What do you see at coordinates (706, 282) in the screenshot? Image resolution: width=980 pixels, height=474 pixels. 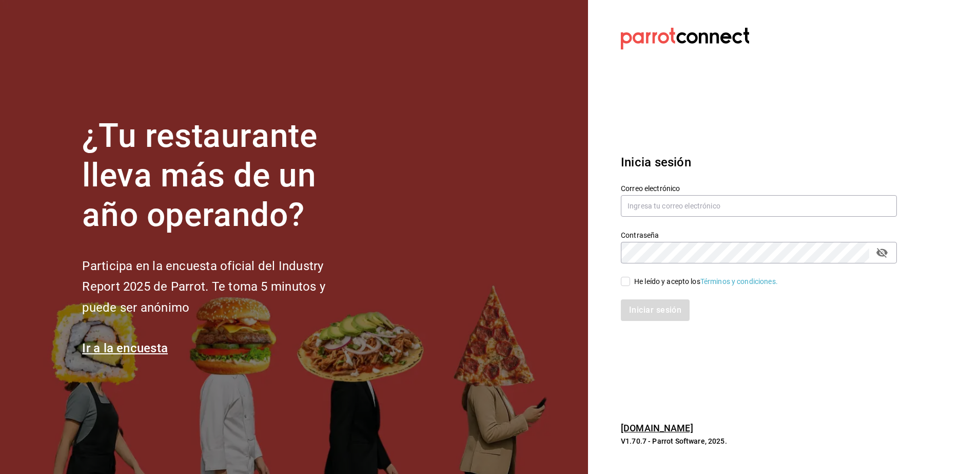 I see `div: He leído y acepto los` at bounding box center [706, 282].